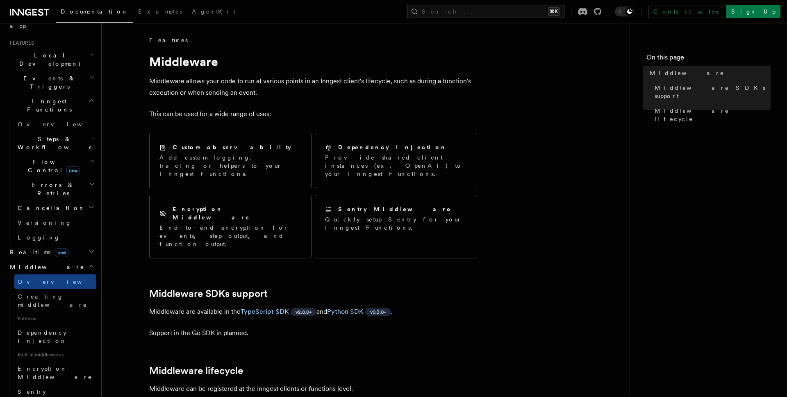  What do you see at coordinates (713, 115) in the screenshot?
I see `span: Middleware lifecycle` at bounding box center [713, 115].